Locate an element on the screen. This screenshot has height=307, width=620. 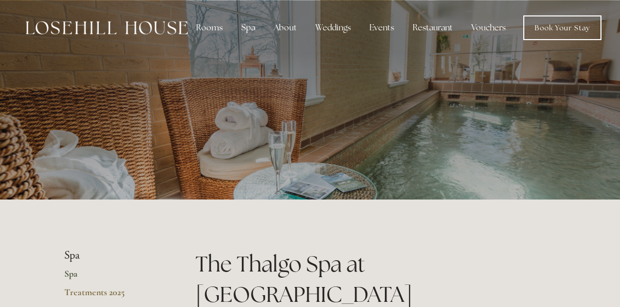
div: Restaurant is located at coordinates (433, 28).